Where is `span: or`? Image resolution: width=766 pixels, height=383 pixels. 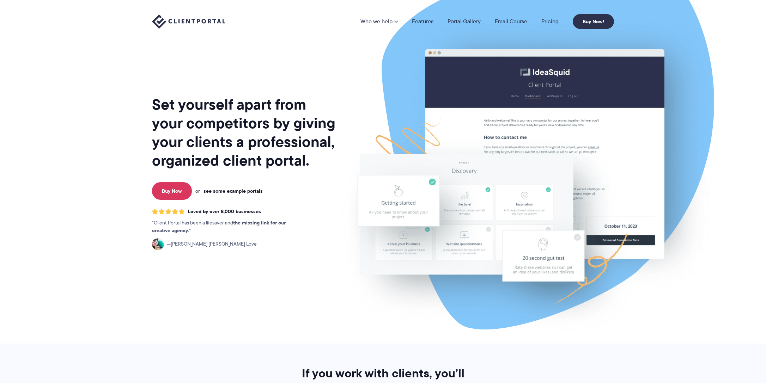 span: or is located at coordinates (197, 191).